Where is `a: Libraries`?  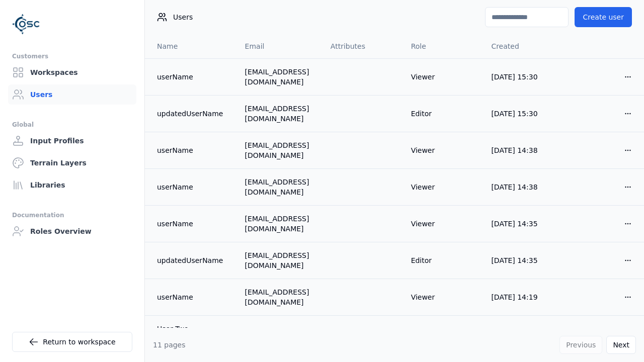
a: Libraries is located at coordinates (72, 185).